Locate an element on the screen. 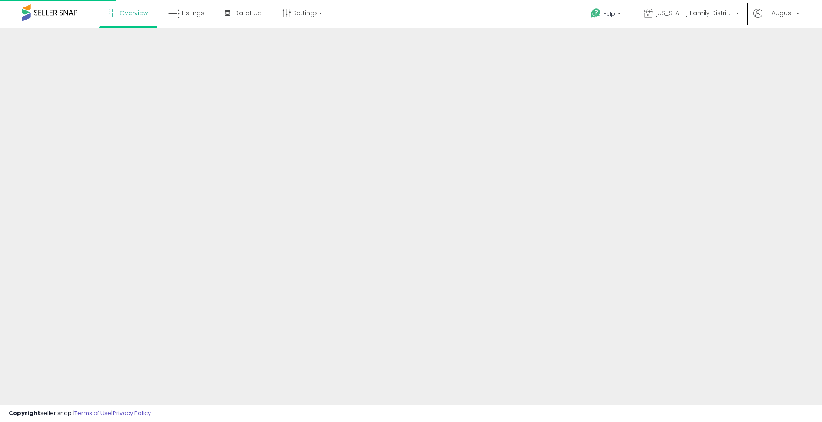 This screenshot has height=422, width=822. span: Overview is located at coordinates (133, 13).